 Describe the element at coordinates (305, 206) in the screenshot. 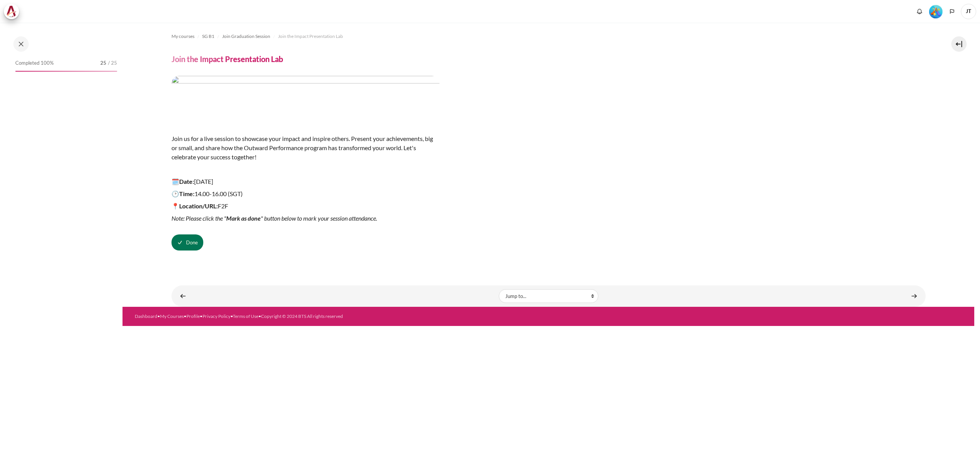

I see `p: F2F` at that location.